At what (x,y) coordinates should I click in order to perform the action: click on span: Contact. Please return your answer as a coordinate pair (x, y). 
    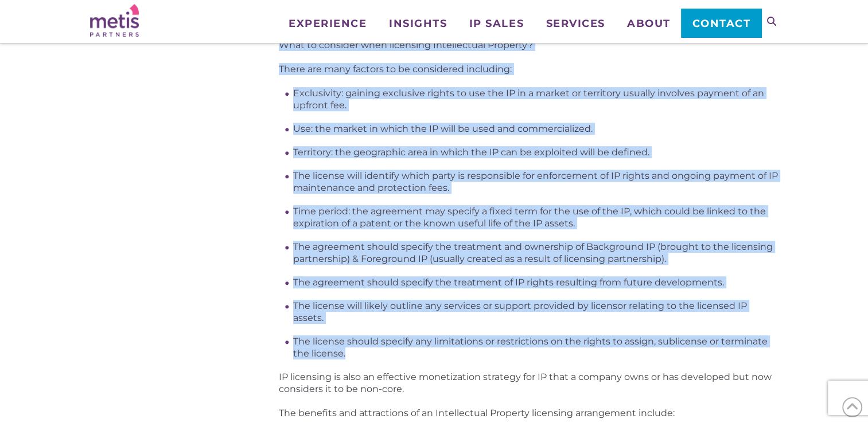
    Looking at the image, I should click on (721, 24).